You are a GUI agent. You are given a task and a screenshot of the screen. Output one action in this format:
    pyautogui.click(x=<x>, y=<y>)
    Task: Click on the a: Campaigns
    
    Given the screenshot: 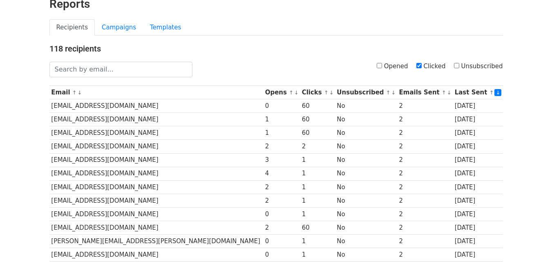 What is the action you would take?
    pyautogui.click(x=119, y=27)
    